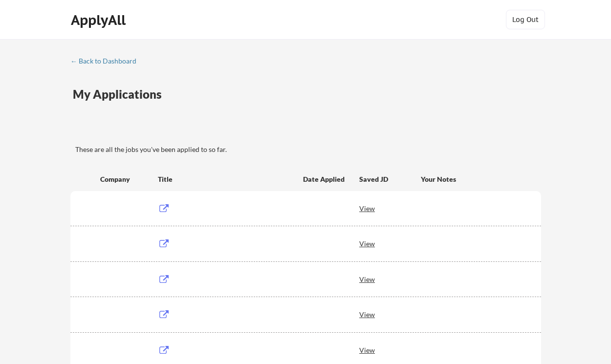  What do you see at coordinates (179, 130) in the screenshot?
I see `div: These are job applications we think you'd be a good fit for, but couldn't apply you to automatica...` at bounding box center [179, 130].